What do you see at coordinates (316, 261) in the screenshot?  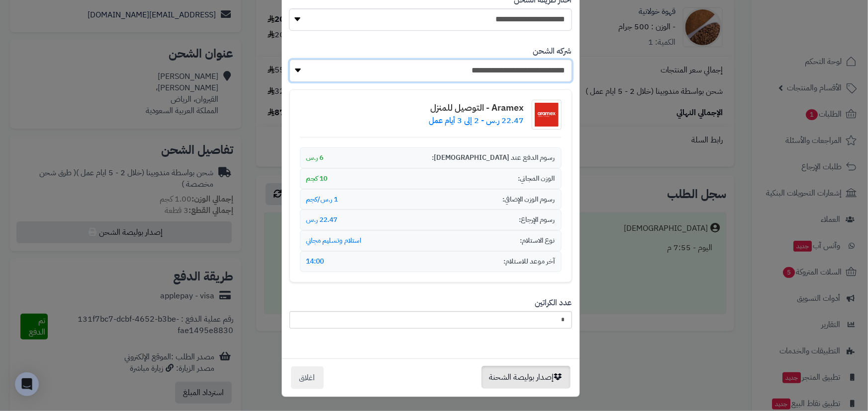 I see `span: 14:00` at bounding box center [316, 261].